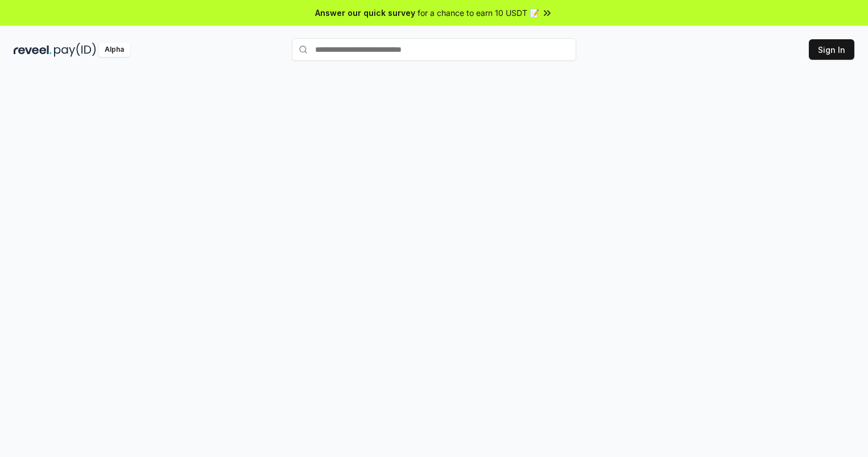  What do you see at coordinates (365, 12) in the screenshot?
I see `span: Answer our quick survey` at bounding box center [365, 12].